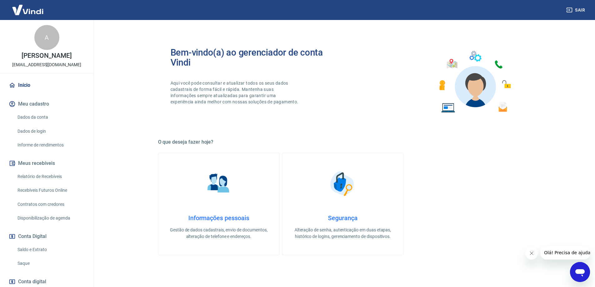  What do you see at coordinates (343, 204) in the screenshot?
I see `a: SegurançaSegurançaAlteração de senha, autenticação em duas etapas, histórico de logins, gerenciam...` at bounding box center [343, 204].